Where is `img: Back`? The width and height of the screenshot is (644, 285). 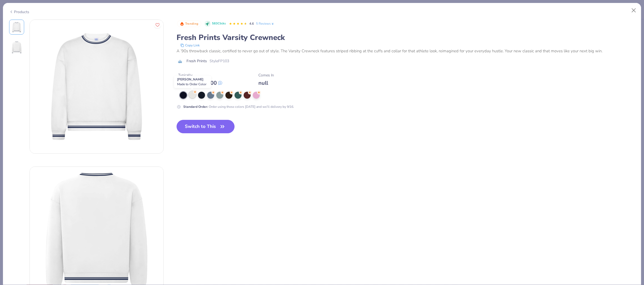 img: Back is located at coordinates (17, 48).